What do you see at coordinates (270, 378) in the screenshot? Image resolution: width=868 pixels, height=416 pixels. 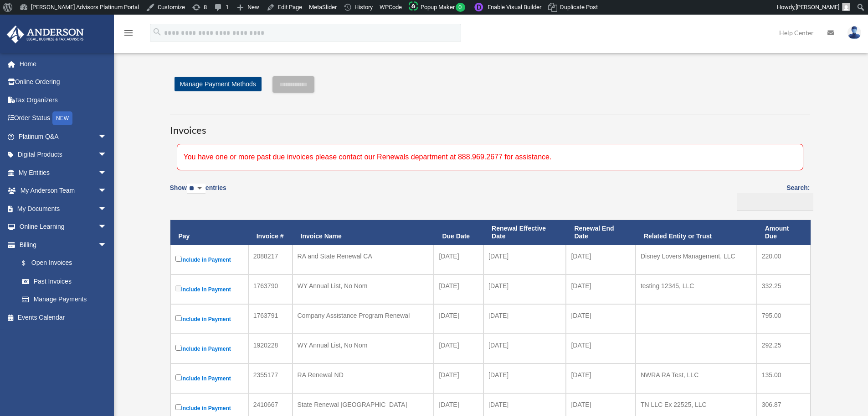 I see `td: 2355177` at bounding box center [270, 378].